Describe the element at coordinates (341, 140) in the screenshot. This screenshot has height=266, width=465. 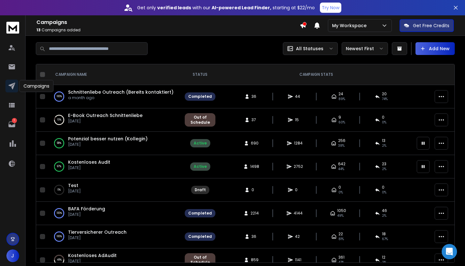
I see `span: 256` at that location.